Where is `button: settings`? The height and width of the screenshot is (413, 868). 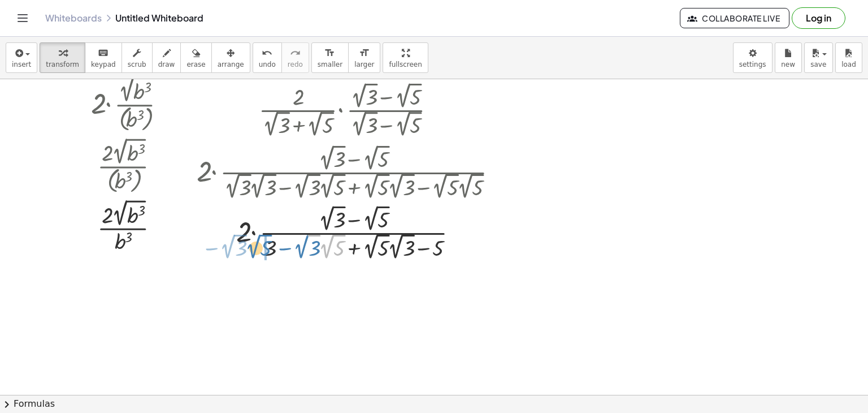
button: settings is located at coordinates (753, 57).